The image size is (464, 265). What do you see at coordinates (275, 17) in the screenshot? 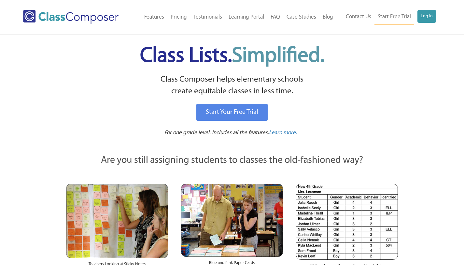
I see `a: FAQ` at bounding box center [275, 17].